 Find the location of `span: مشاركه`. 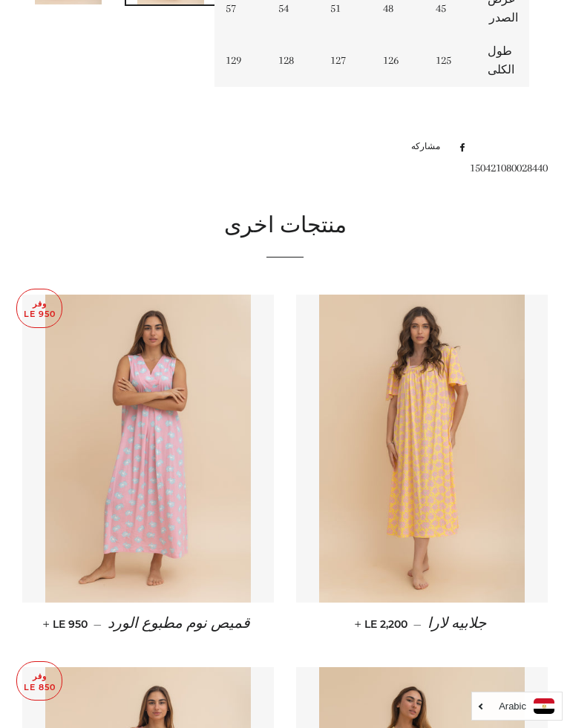

span: مشاركه is located at coordinates (429, 147).